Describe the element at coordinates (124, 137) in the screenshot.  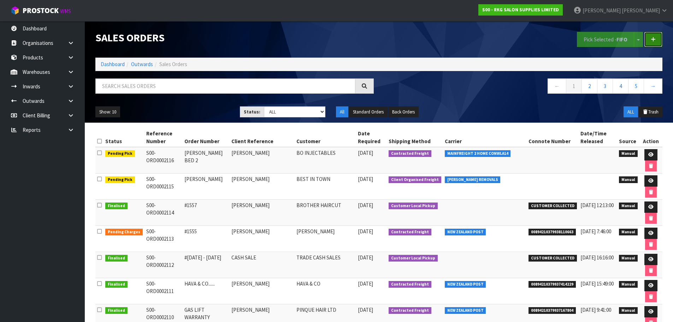
I see `th: Status` at that location.